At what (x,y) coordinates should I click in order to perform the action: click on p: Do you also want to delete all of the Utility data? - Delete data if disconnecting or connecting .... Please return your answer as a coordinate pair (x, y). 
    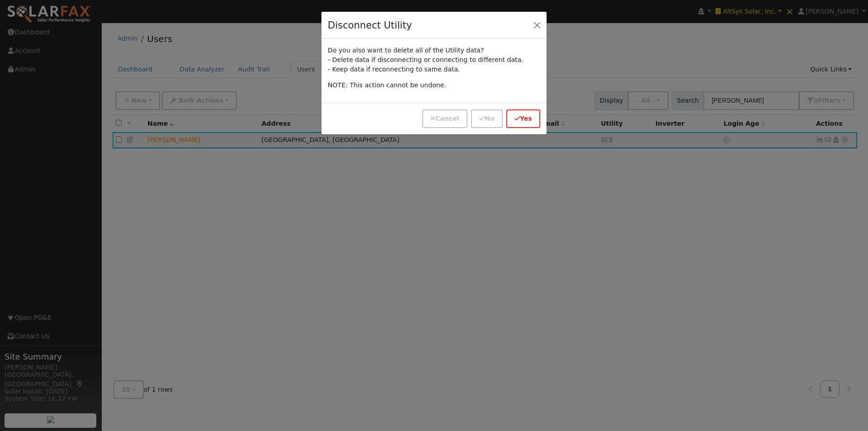
    Looking at the image, I should click on (434, 60).